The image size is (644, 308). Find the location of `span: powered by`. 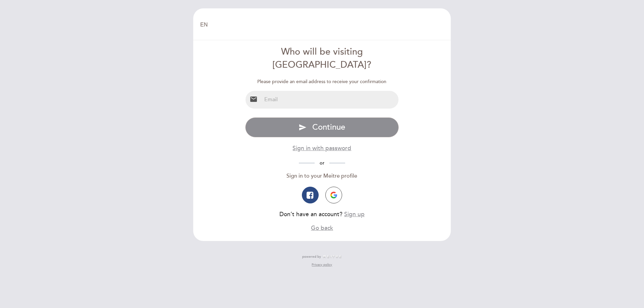

span: powered by is located at coordinates (311, 256).